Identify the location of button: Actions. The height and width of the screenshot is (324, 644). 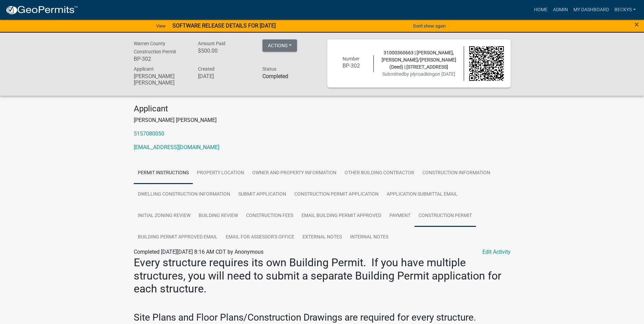
(280, 45).